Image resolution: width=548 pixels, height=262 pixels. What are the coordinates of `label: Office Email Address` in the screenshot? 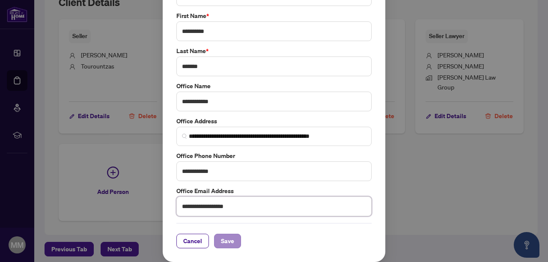 It's located at (274, 191).